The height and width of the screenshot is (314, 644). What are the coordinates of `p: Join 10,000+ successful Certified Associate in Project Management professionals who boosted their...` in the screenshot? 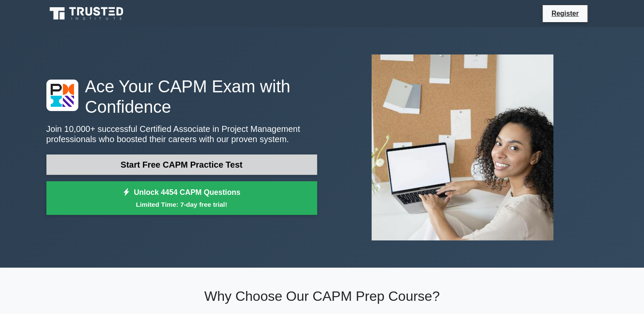 It's located at (182, 134).